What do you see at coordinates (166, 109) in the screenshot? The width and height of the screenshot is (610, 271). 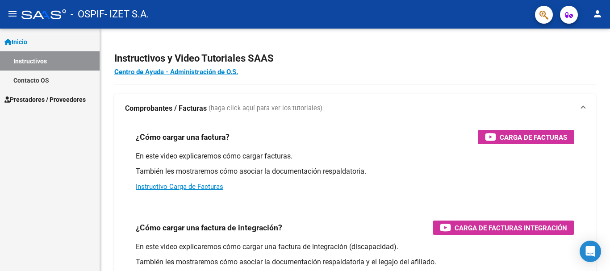 I see `strong: Comprobantes / Facturas` at bounding box center [166, 109].